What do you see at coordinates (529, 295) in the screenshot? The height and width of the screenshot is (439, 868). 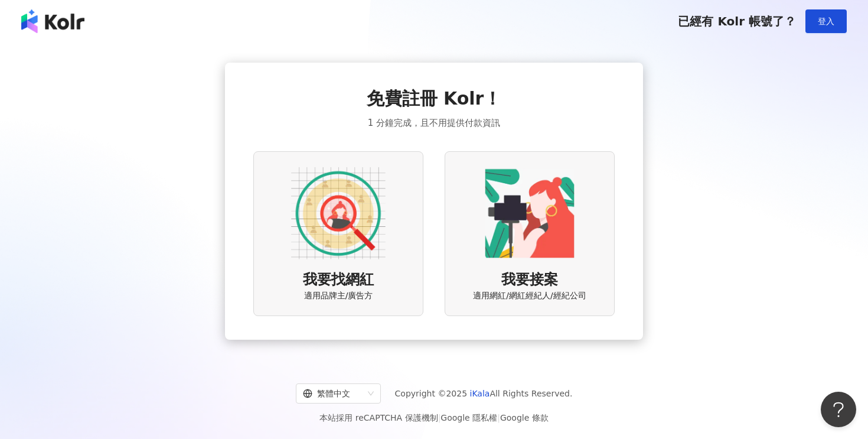 I see `span: 適用網紅/網紅經紀人/經紀公司` at bounding box center [529, 295].